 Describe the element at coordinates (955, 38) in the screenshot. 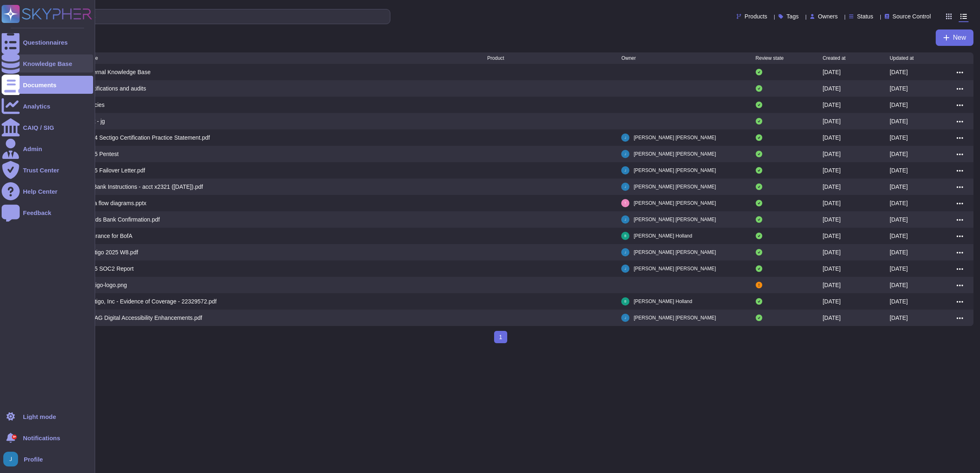

I see `button: New` at that location.